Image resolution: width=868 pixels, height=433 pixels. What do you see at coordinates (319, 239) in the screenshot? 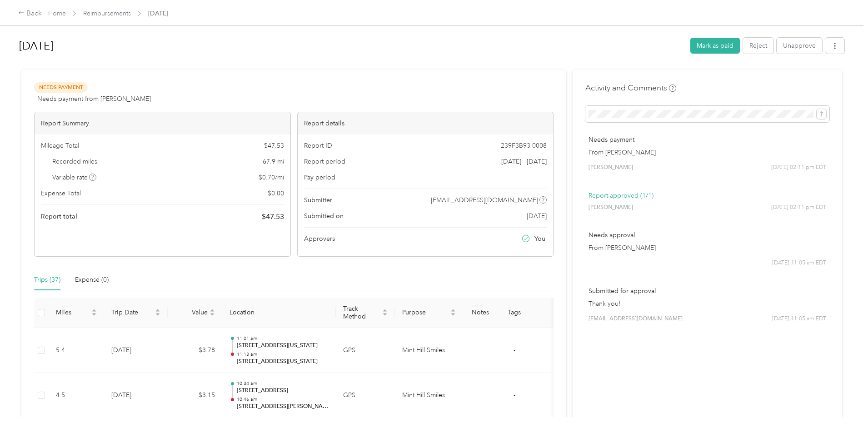
I see `span: Approvers` at bounding box center [319, 239].